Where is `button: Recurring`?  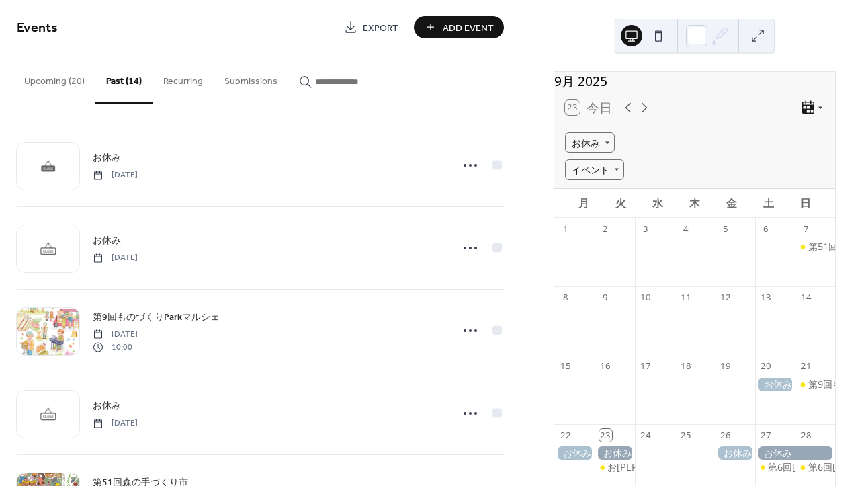
button: Recurring is located at coordinates (183, 78).